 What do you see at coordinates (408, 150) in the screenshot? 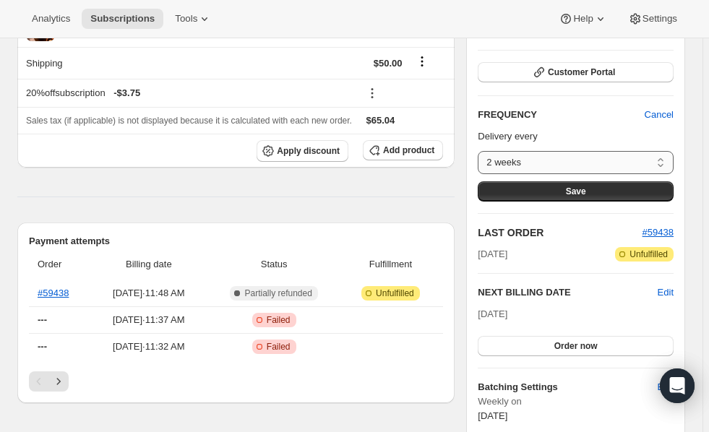
I see `span: Add product` at bounding box center [408, 150].